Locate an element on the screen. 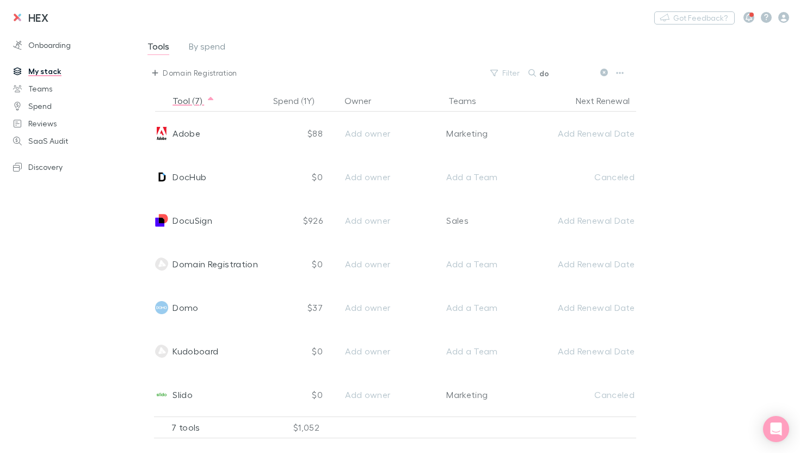  button: Filter is located at coordinates (506, 73).